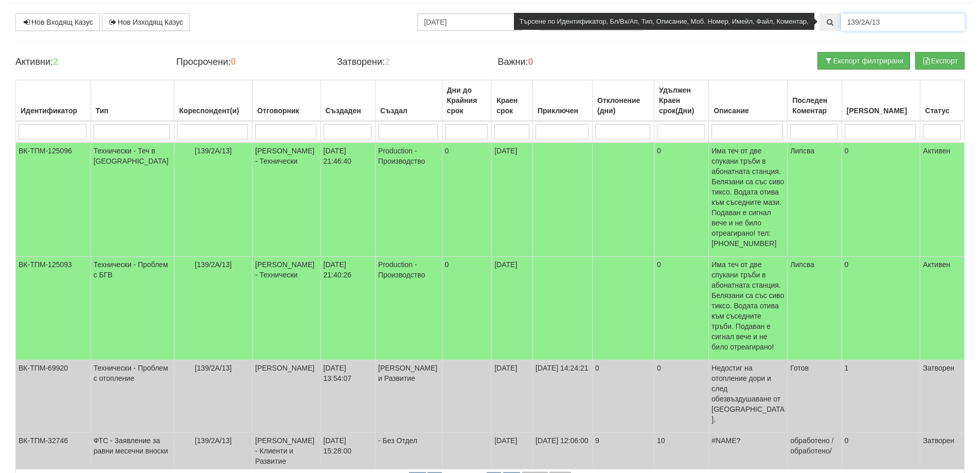 This screenshot has width=980, height=473. Describe the element at coordinates (748, 101) in the screenshot. I see `th: Описание: No sort applied, activate to apply an ascending sort` at that location.